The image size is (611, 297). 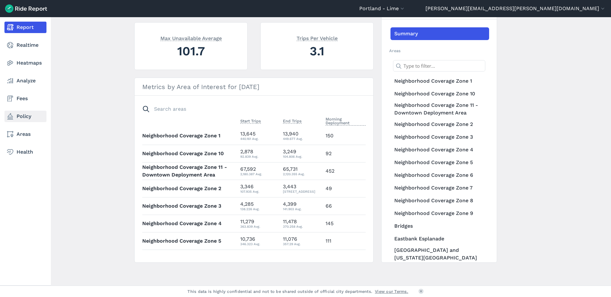 I want to click on div: 346.323 Avg., so click(x=259, y=244).